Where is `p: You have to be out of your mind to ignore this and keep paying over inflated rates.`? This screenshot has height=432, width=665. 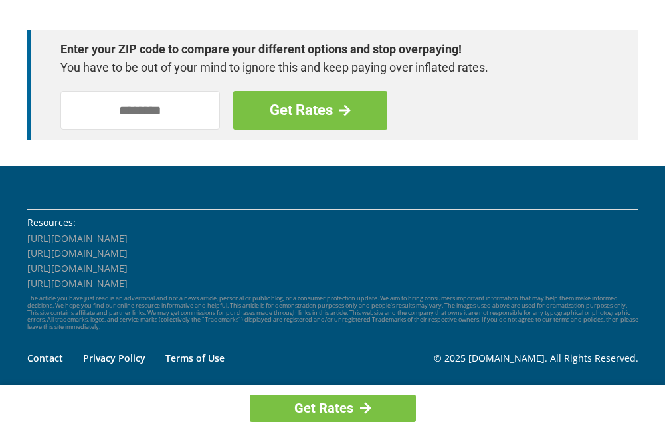 p: You have to be out of your mind to ignore this and keep paying over inflated rates. is located at coordinates (326, 68).